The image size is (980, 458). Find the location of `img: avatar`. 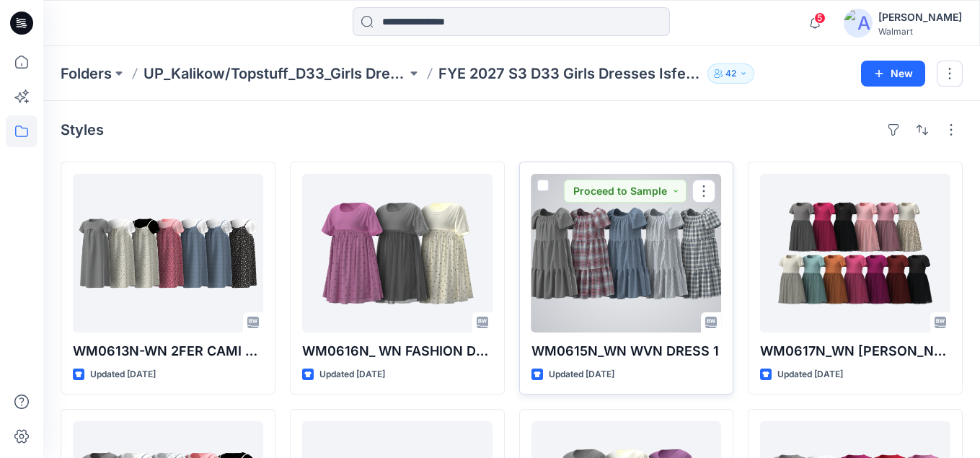

img: avatar is located at coordinates (858, 23).